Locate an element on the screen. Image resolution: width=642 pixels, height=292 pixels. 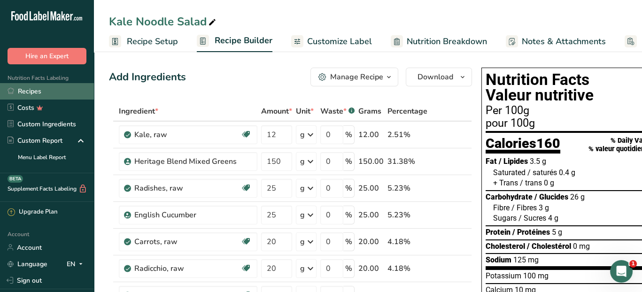
div: Add Ingredients is located at coordinates (147, 77).